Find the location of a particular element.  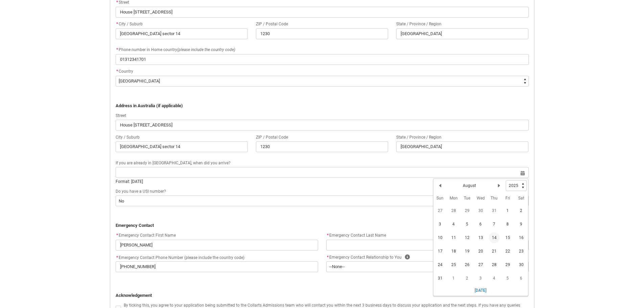

td: 2025-08-31 is located at coordinates (440, 278).